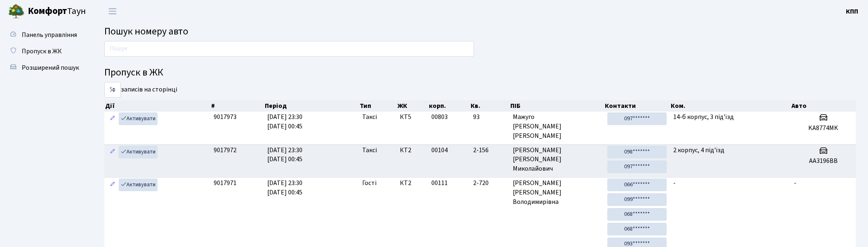 The width and height of the screenshot is (868, 247). I want to click on b: Комфорт, so click(48, 11).